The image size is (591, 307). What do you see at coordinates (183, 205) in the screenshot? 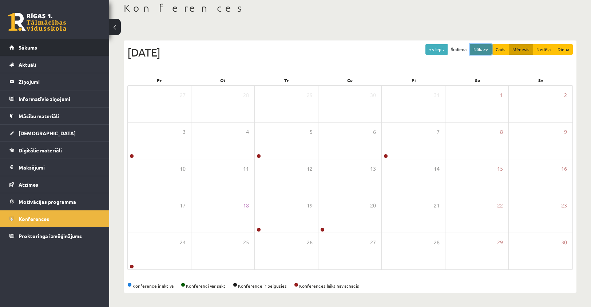
I see `span: 17` at bounding box center [183, 205].